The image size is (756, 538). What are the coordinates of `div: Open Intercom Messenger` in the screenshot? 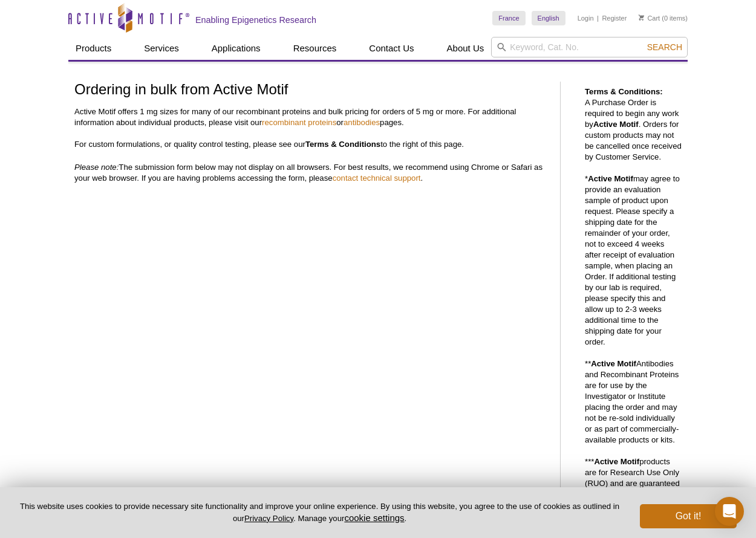 It's located at (729, 511).